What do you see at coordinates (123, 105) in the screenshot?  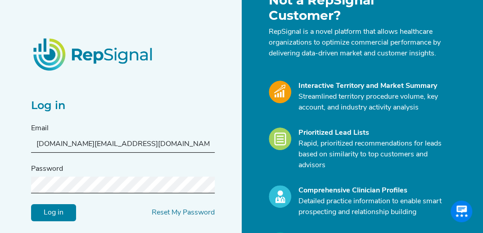 I see `h2: Log in` at bounding box center [123, 105].